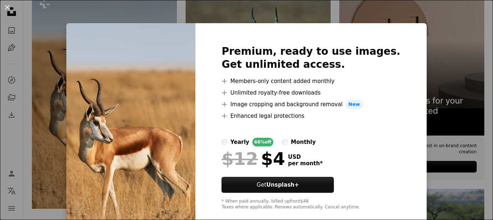  Describe the element at coordinates (283, 185) in the screenshot. I see `strong: Unsplash+` at that location.